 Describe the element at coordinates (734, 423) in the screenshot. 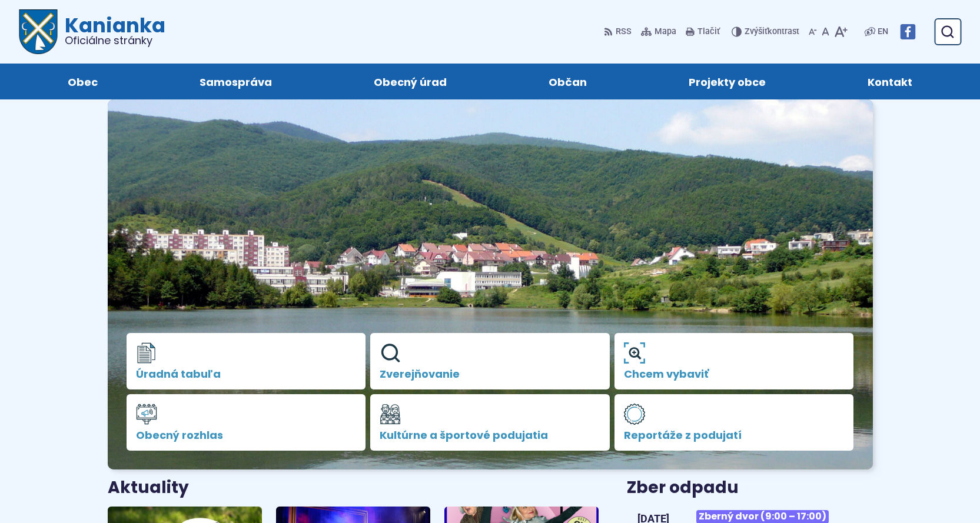

I see `a: Reportáže z podujatí` at that location.